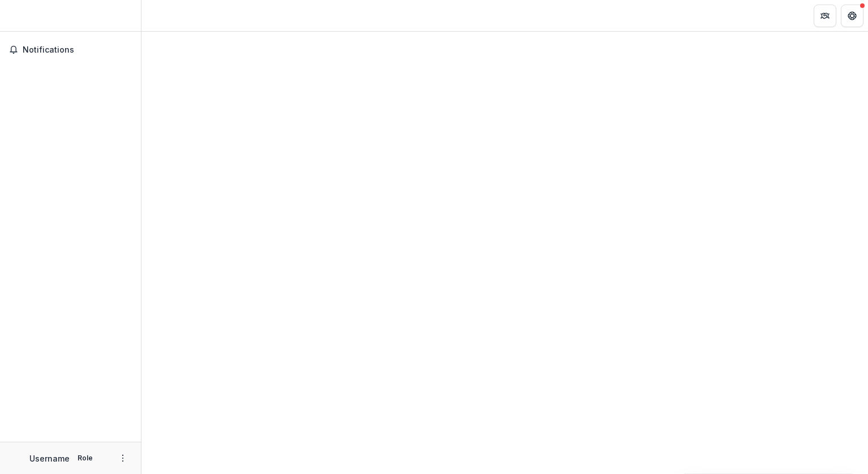 The width and height of the screenshot is (868, 474). Describe the element at coordinates (85, 459) in the screenshot. I see `p: Role` at that location.